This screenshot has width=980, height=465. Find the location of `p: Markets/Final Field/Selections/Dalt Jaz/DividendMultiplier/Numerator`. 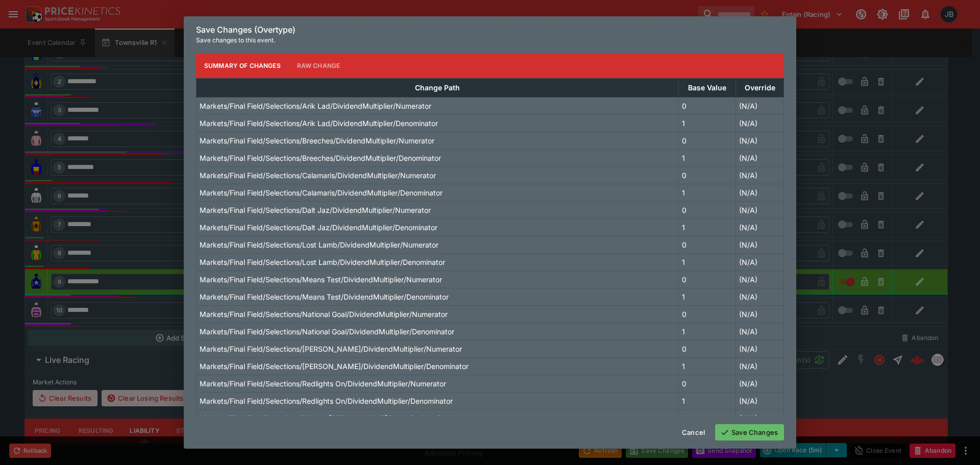

p: Markets/Final Field/Selections/Dalt Jaz/DividendMultiplier/Numerator is located at coordinates (315, 210).